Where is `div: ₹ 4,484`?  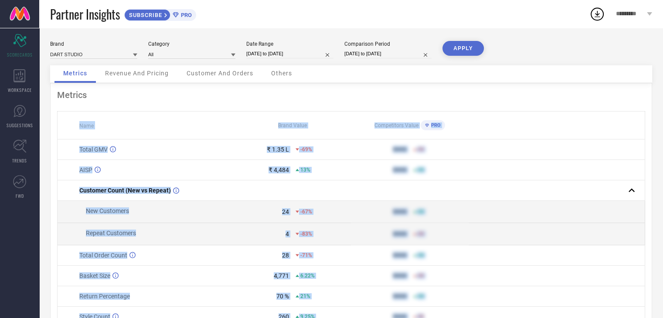 div: ₹ 4,484 is located at coordinates (279, 170).